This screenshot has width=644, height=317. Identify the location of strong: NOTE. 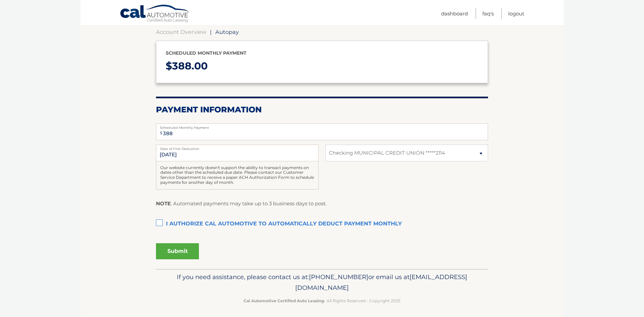
(163, 203).